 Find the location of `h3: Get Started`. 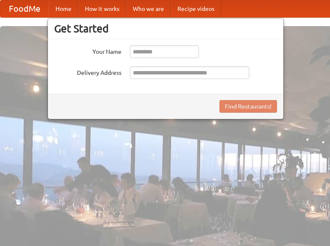

h3: Get Started is located at coordinates (165, 29).